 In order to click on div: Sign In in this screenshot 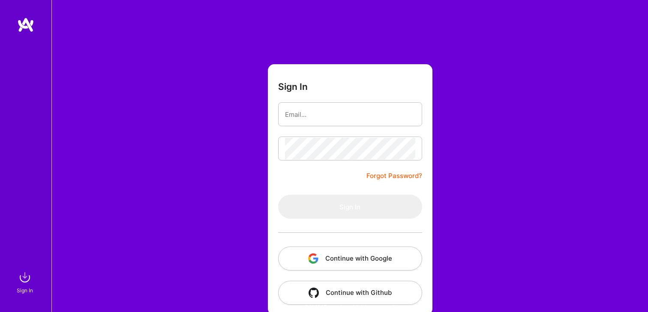, I will do `click(25, 291)`.